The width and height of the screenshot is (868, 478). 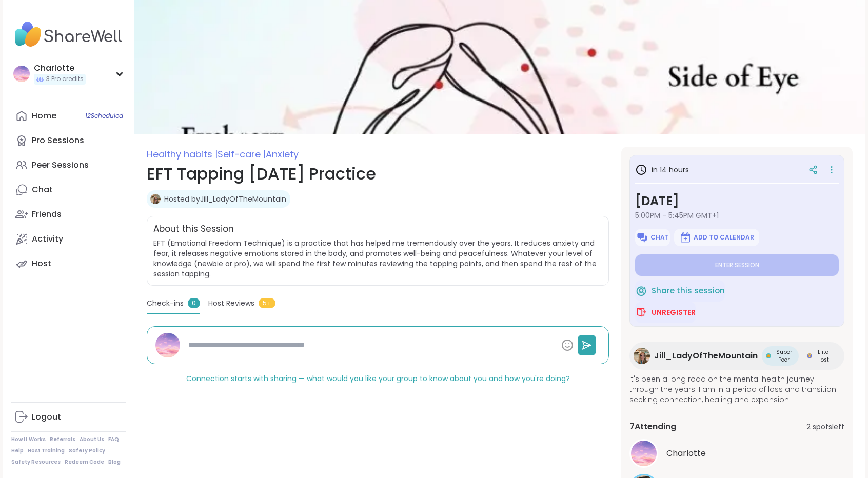 I want to click on span: CharIotte, so click(x=686, y=454).